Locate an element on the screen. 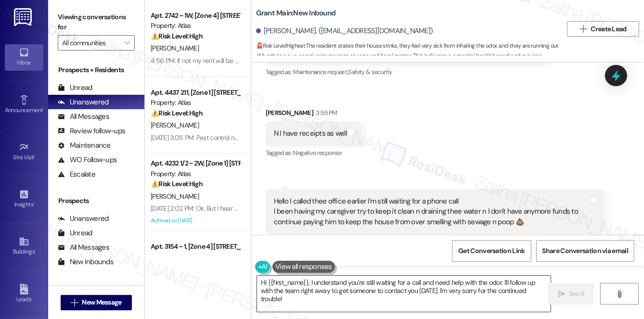  button: Get Conversation Link is located at coordinates (491, 251).